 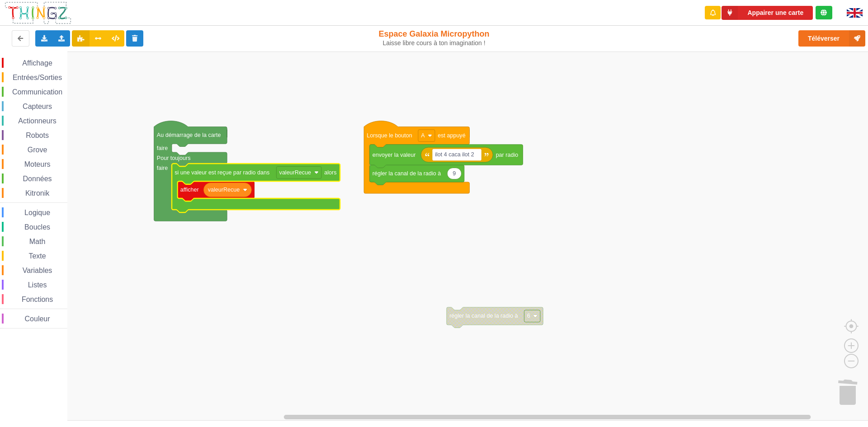 I want to click on span: Logique, so click(x=37, y=212).